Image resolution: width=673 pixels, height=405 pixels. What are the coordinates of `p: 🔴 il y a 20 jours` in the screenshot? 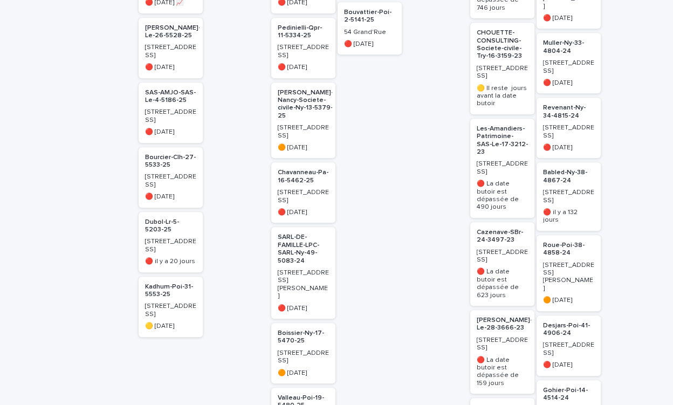 It's located at (170, 262).